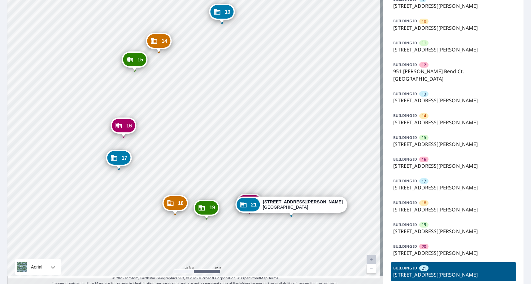 This screenshot has width=531, height=284. I want to click on span: © 2025 TomTom, Earthstar Geographics SIO, © 2025 Microsoft Corporation, ©, so click(195, 278).